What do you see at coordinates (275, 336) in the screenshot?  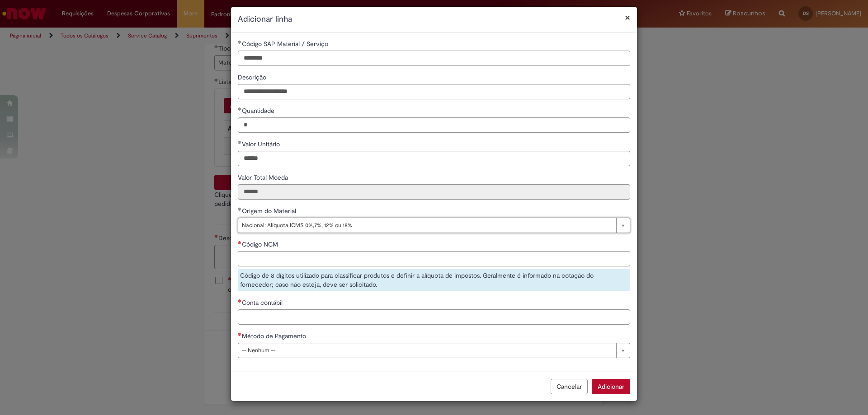 I see `span: Método de Pagamento` at bounding box center [275, 336].